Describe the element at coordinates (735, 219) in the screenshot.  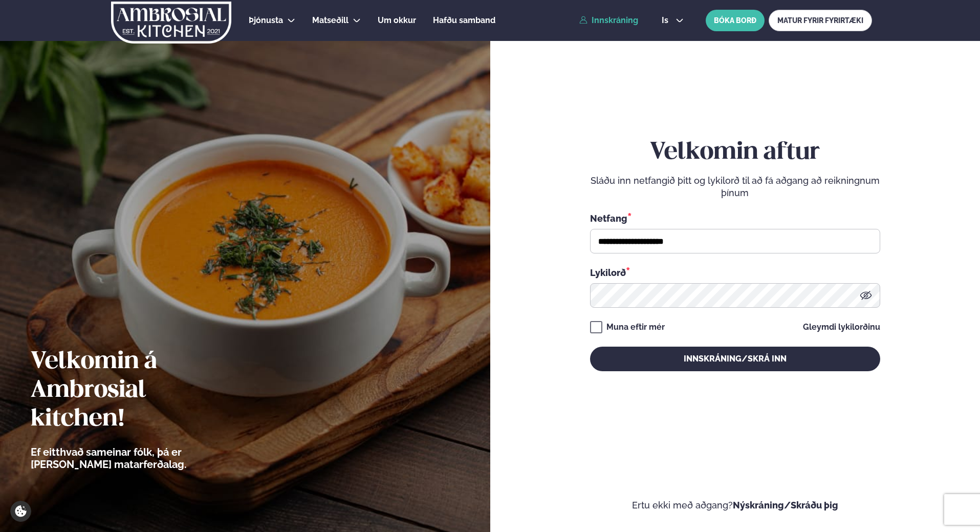
I see `div: Netfang` at that location.